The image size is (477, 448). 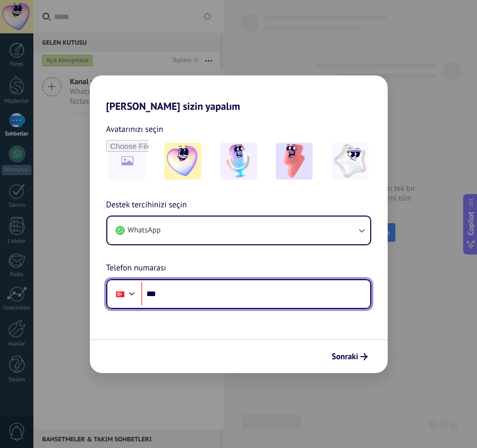 I want to click on img: -2.jpeg, so click(x=238, y=161).